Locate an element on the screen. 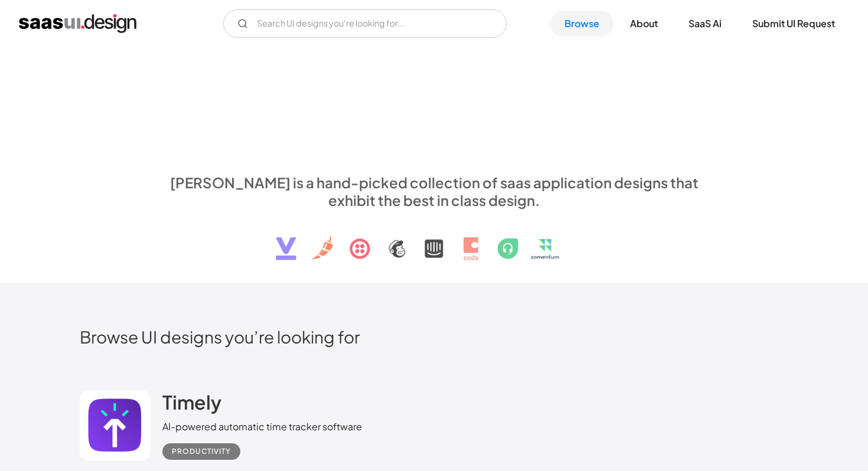  h1: Explore SaaS UI design patterns & interactions. is located at coordinates (434, 116).